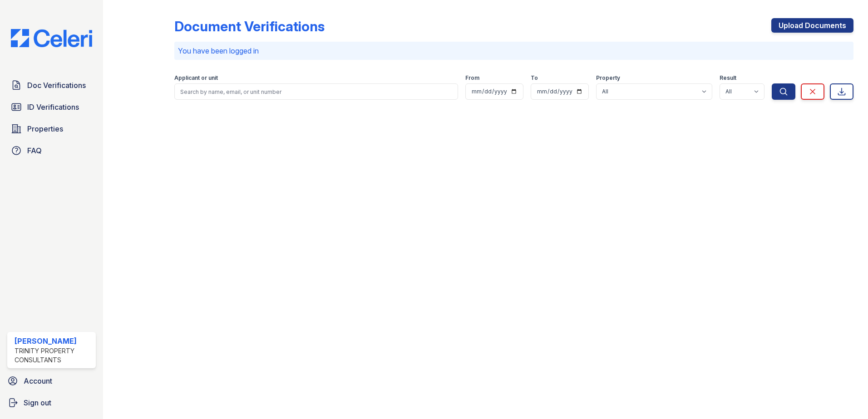 This screenshot has width=868, height=419. Describe the element at coordinates (51, 403) in the screenshot. I see `button: Sign out` at that location.